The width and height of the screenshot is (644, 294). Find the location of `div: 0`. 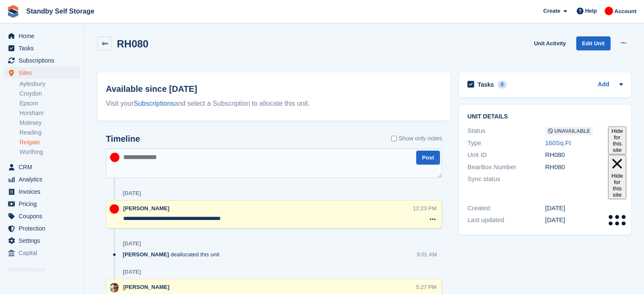

div: 0 is located at coordinates (502, 84).